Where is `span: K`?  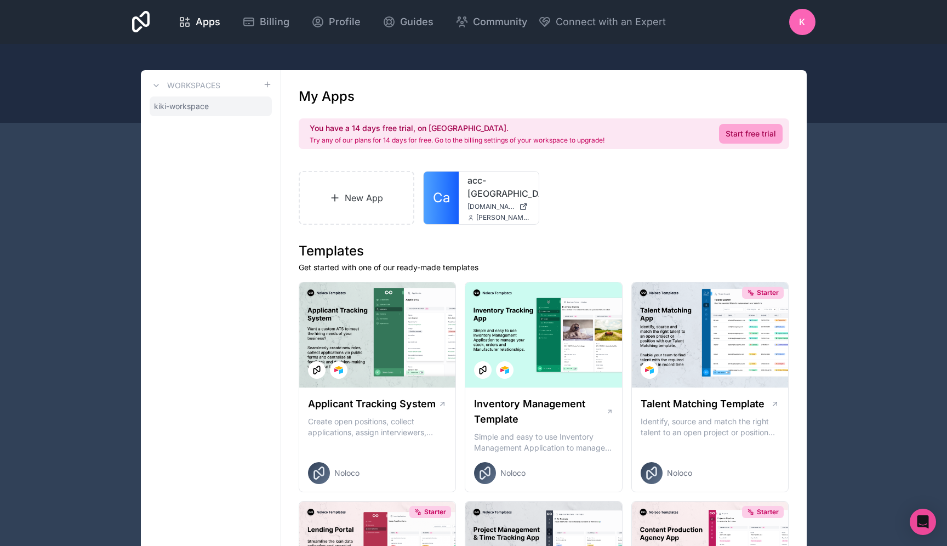 span: K is located at coordinates (801, 22).